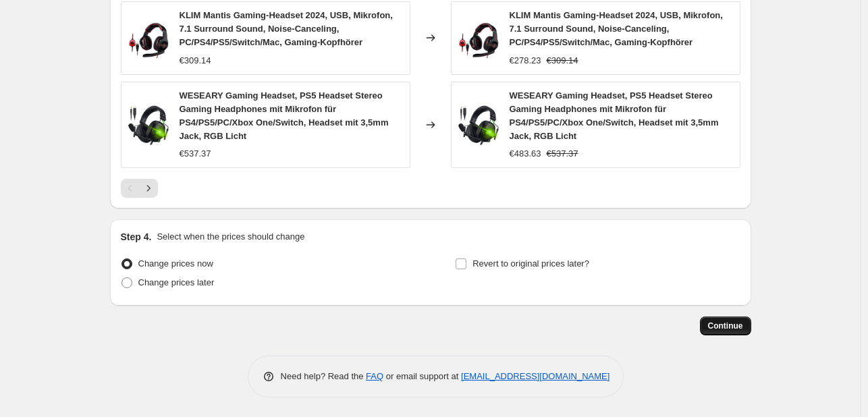 This screenshot has width=868, height=417. I want to click on h2: Step 4., so click(136, 237).